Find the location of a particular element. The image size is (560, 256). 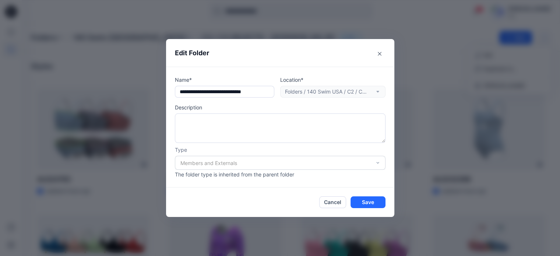

p: The folder type is inherited from the parent folder is located at coordinates (280, 174).